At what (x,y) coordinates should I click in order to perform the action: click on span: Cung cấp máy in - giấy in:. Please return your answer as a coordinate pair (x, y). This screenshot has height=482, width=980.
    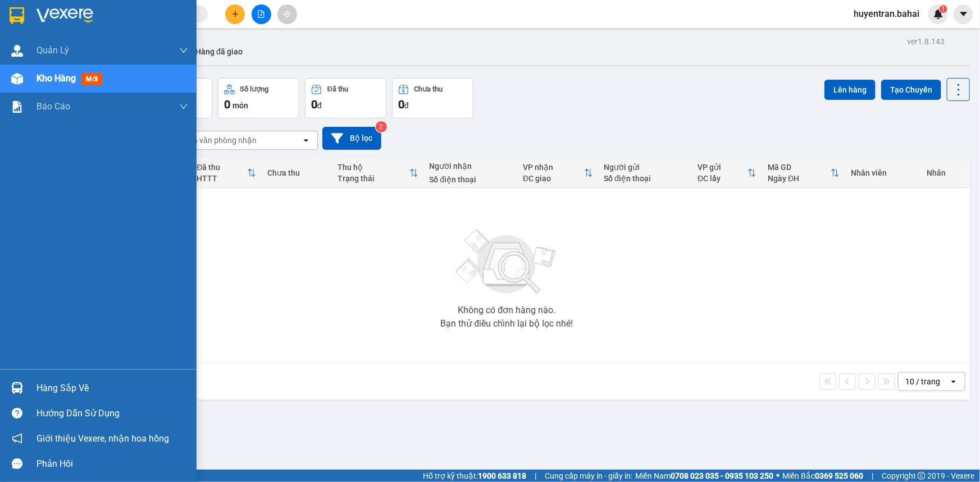
    Looking at the image, I should click on (588, 476).